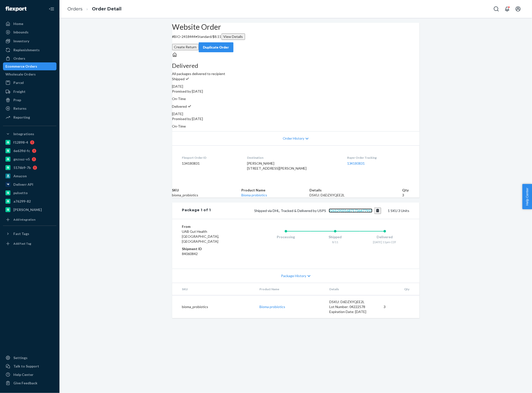 This screenshot has width=532, height=393. What do you see at coordinates (211, 249) in the screenshot?
I see `dt: Shipment ID` at bounding box center [211, 249].